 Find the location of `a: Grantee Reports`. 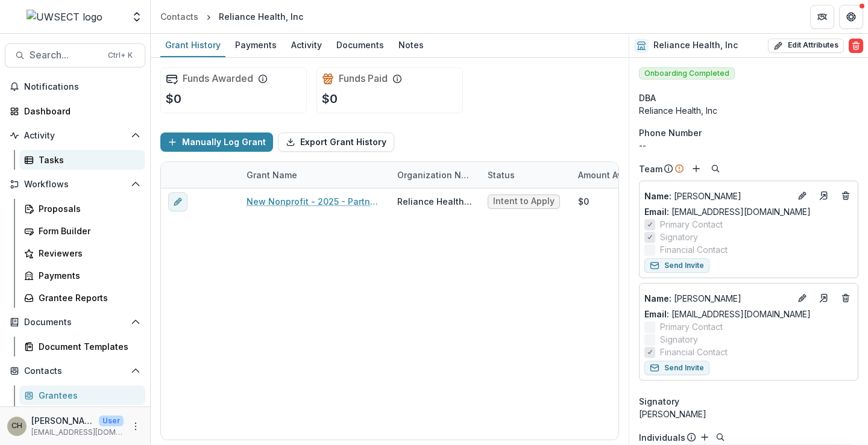

a: Grantee Reports is located at coordinates (82, 297).